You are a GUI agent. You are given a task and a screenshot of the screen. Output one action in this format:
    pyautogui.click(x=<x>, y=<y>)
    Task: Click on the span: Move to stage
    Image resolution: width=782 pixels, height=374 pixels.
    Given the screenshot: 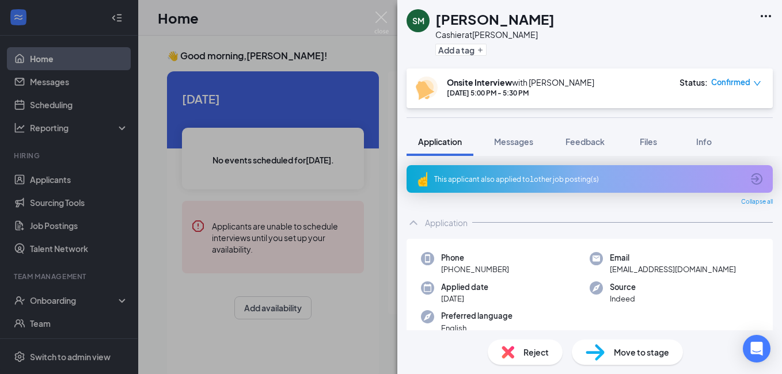 What is the action you would take?
    pyautogui.click(x=641, y=352)
    